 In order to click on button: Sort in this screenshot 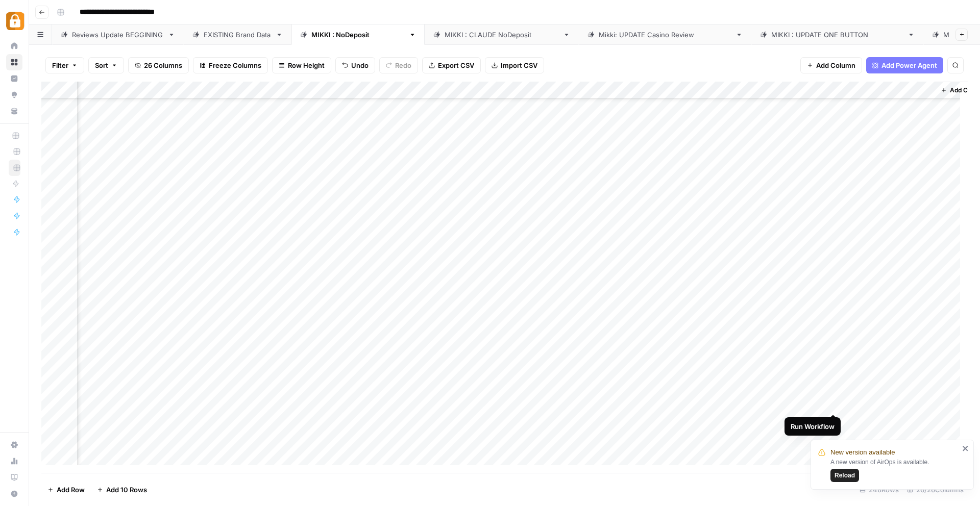, I will do `click(106, 65)`.